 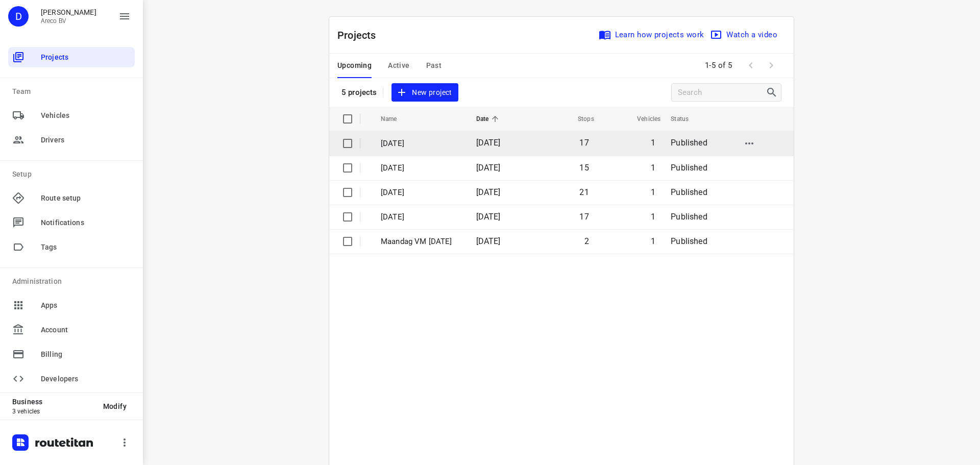 What do you see at coordinates (425, 93) in the screenshot?
I see `span: New project` at bounding box center [425, 93].